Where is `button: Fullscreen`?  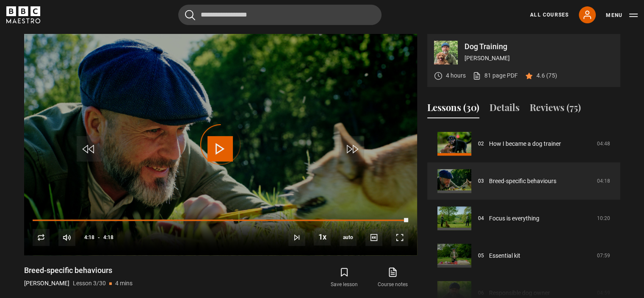
button: Fullscreen is located at coordinates (400, 237).